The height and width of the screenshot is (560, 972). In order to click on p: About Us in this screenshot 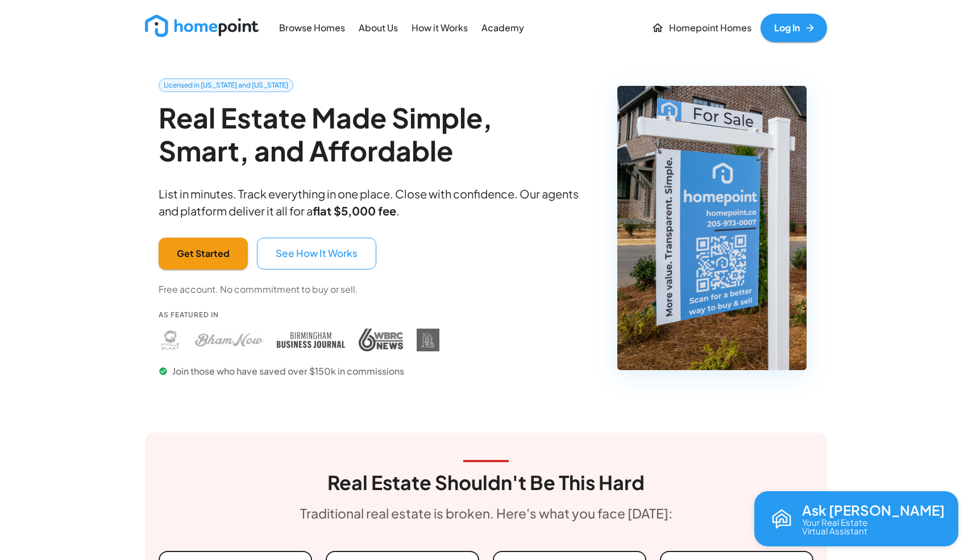, I will do `click(378, 28)`.